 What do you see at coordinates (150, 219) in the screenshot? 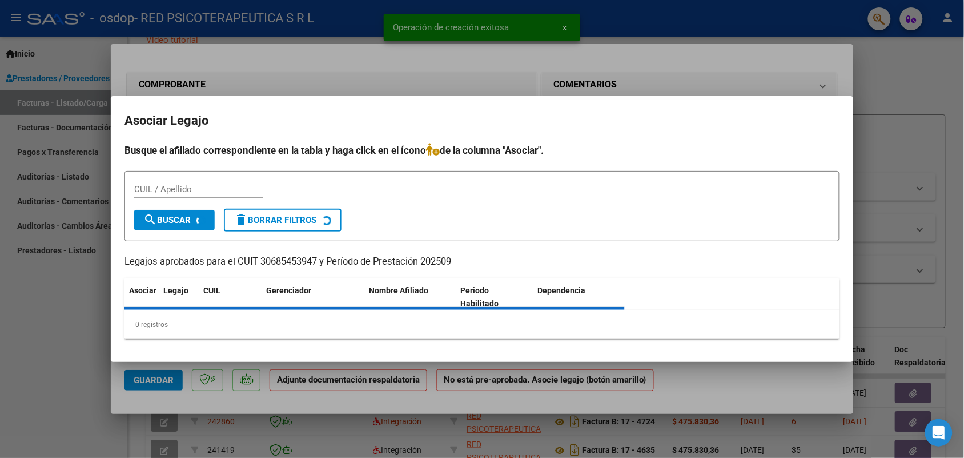
I see `mat-icon: search` at bounding box center [150, 219].